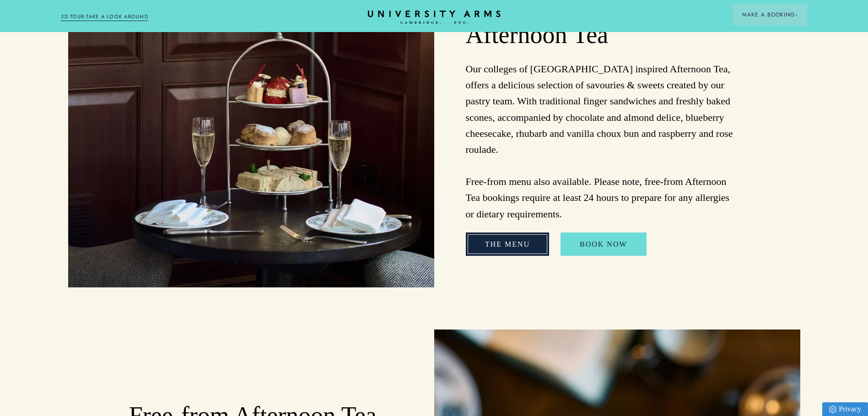  I want to click on a: The Menu, so click(508, 244).